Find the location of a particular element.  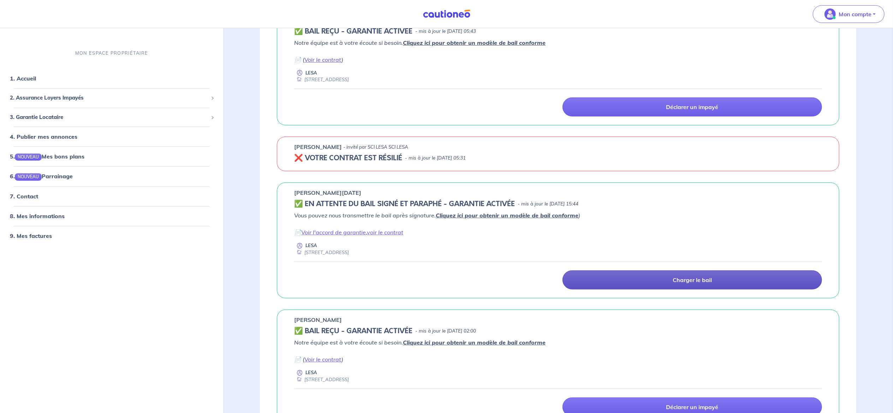

a: 4. Publier mes annonces is located at coordinates (43, 137).